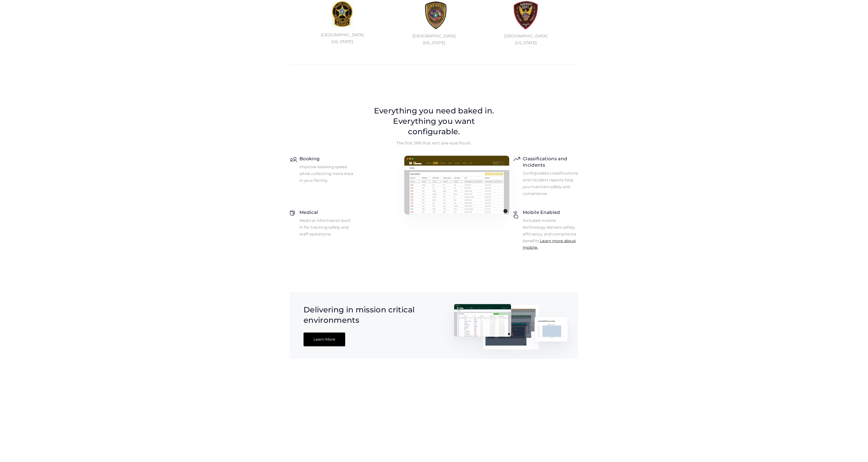  What do you see at coordinates (551, 234) in the screenshot?
I see `p: Included mobile technology delivers safety, efficiency, and compliance benefits.` at bounding box center [551, 234].